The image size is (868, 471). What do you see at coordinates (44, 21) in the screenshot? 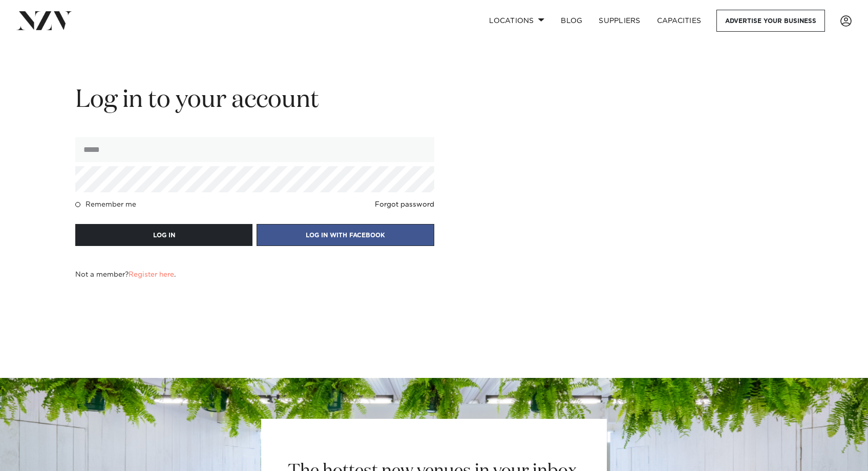
I see `img: nzv-logo.png` at bounding box center [44, 21].